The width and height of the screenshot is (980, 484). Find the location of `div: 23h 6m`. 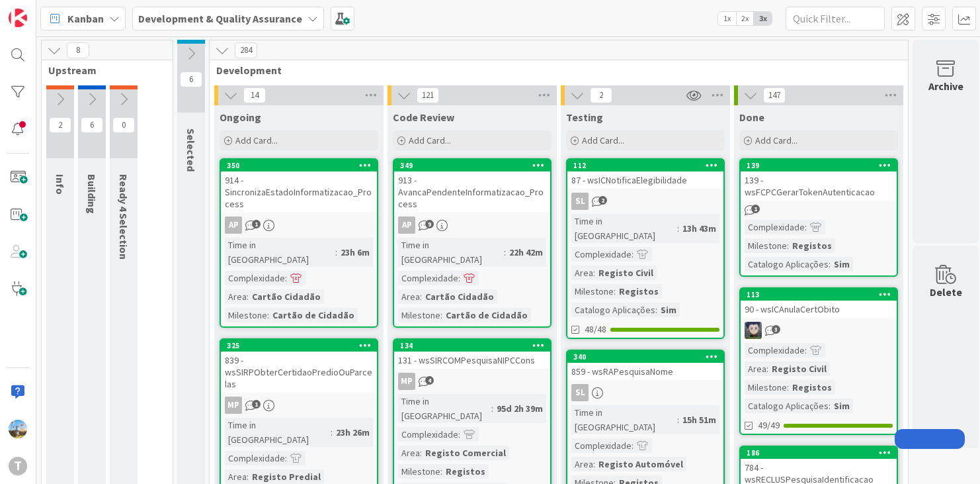

div: 23h 6m is located at coordinates (355, 252).